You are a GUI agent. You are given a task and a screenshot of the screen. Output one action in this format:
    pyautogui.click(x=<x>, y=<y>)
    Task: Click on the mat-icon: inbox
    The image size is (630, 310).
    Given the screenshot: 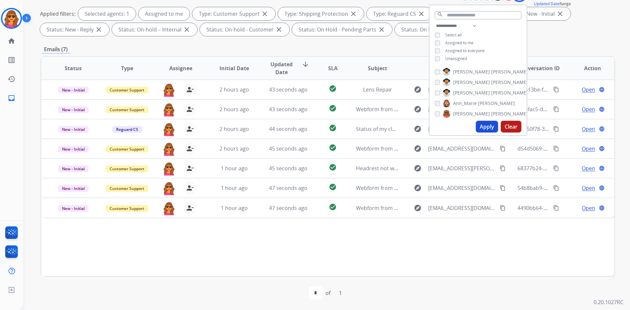 What is the action you would take?
    pyautogui.click(x=11, y=98)
    